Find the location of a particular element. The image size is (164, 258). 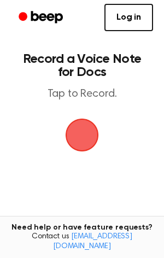

a: Log in is located at coordinates (128, 17).